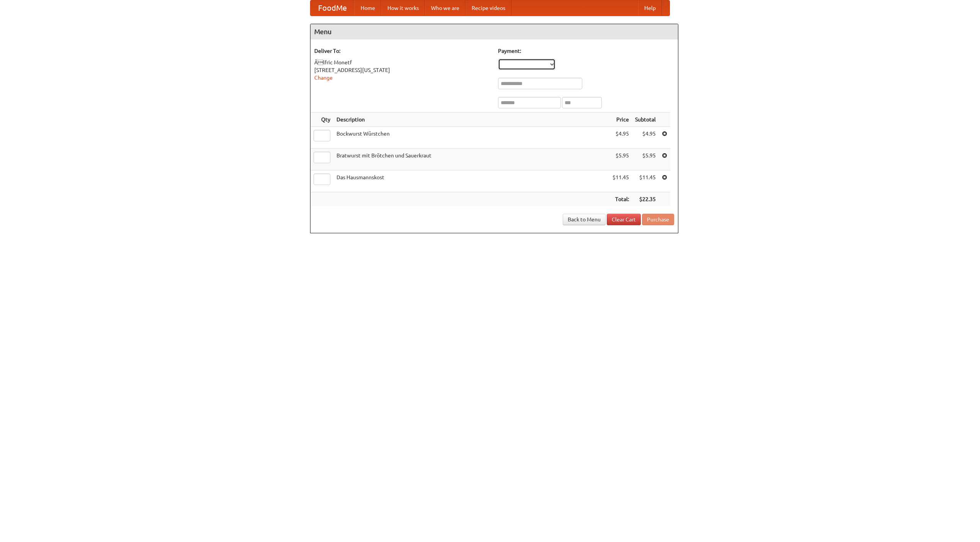 This screenshot has height=542, width=980. What do you see at coordinates (624, 220) in the screenshot?
I see `a: Clear Cart` at bounding box center [624, 220].